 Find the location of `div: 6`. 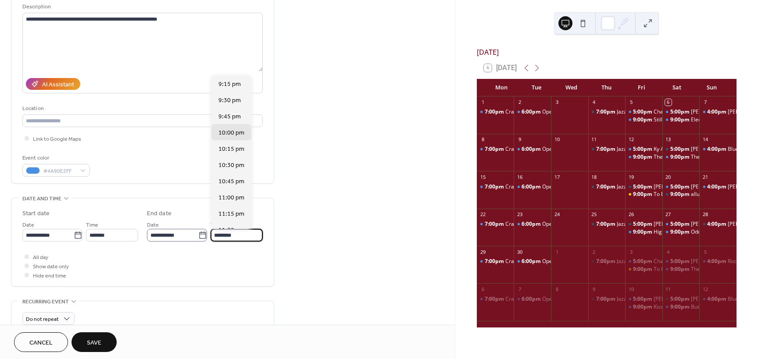

div: 6 is located at coordinates (483, 289).